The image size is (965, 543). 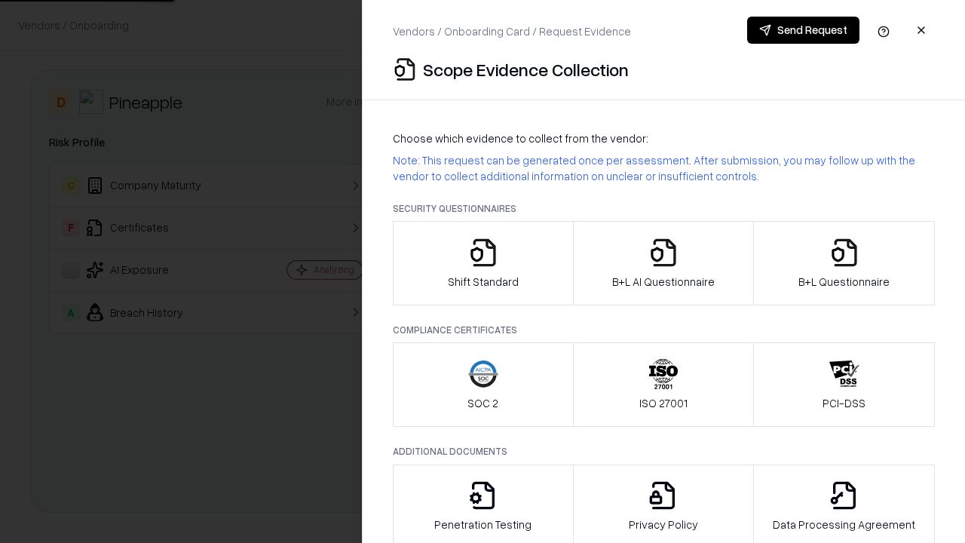 What do you see at coordinates (843, 403) in the screenshot?
I see `p: PCI-DSS` at bounding box center [843, 403].